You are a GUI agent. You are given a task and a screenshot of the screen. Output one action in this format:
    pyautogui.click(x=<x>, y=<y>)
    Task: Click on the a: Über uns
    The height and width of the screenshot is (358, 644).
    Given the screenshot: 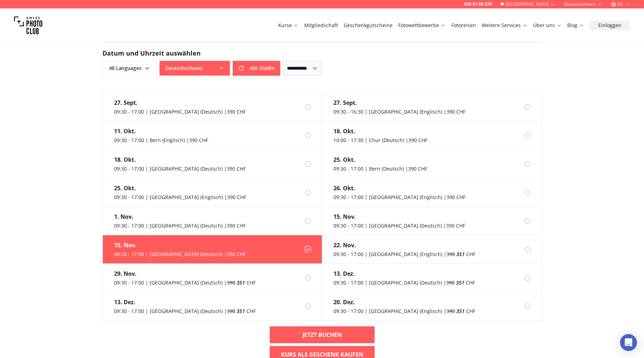 What is the action you would take?
    pyautogui.click(x=547, y=25)
    